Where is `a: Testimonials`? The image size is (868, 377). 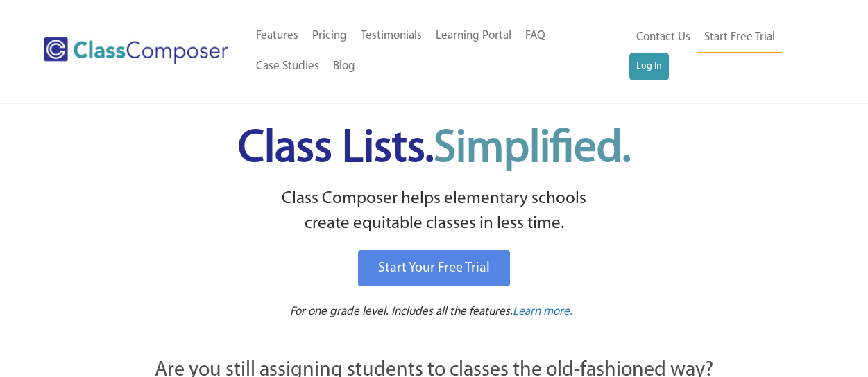
a: Testimonials is located at coordinates (391, 36).